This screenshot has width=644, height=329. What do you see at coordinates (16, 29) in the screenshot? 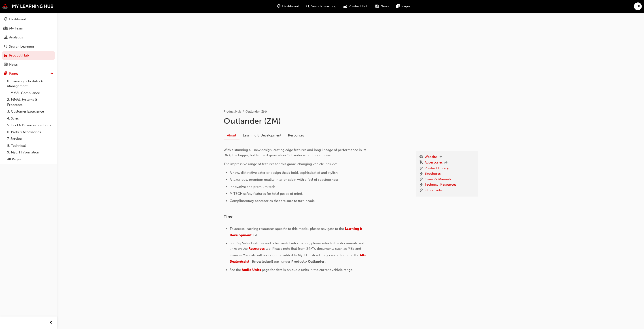
I see `div: My Team` at bounding box center [16, 29].